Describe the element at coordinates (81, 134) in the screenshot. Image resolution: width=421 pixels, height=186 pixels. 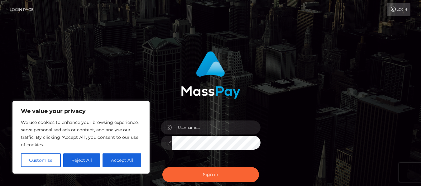
I see `p: We use cookies to enhance your browsing experience, serve personalised ads or content, and analys...` at that location.